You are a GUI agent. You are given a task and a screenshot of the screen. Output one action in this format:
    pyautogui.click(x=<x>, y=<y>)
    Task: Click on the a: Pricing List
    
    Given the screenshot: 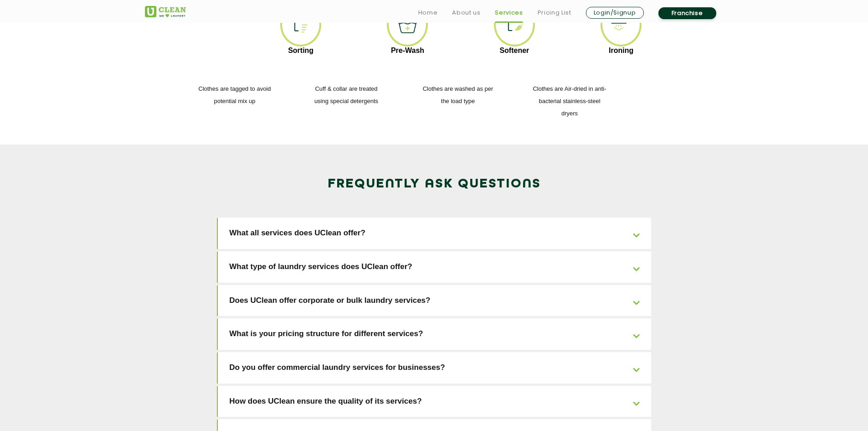 What is the action you would take?
    pyautogui.click(x=554, y=13)
    